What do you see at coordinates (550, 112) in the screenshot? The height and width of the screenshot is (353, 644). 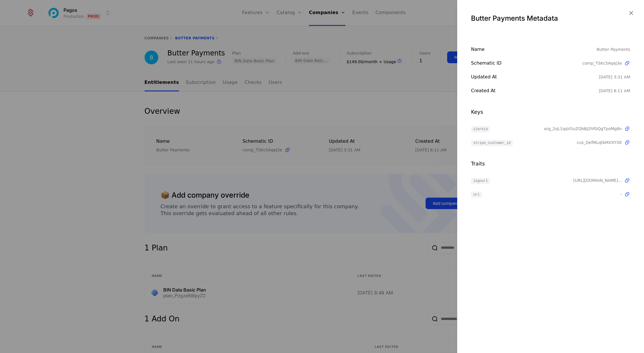 I see `div: Keys` at bounding box center [550, 112].